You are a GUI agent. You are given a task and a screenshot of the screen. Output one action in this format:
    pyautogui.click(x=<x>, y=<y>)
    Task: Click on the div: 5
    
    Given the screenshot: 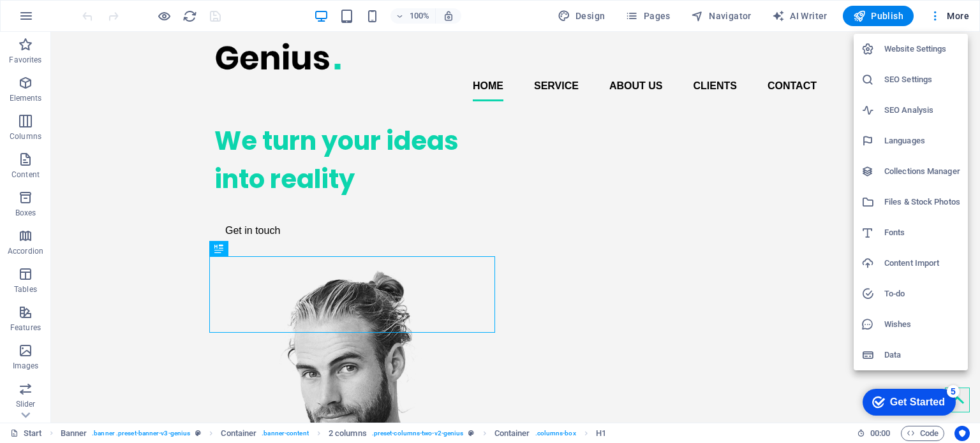 What is the action you would take?
    pyautogui.click(x=101, y=9)
    